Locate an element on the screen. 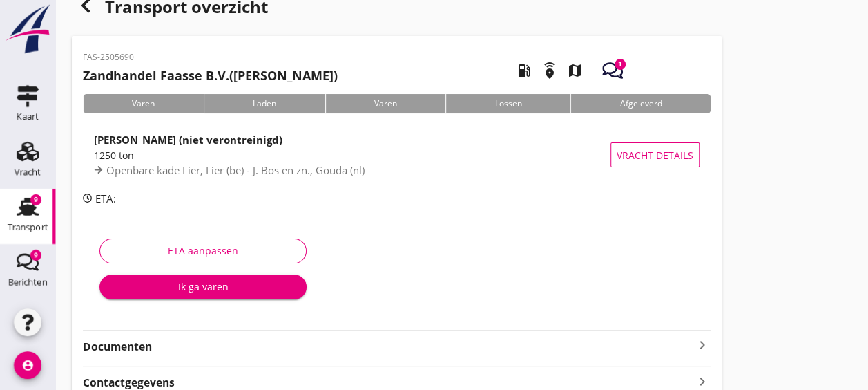 The height and width of the screenshot is (390, 868). div: Lossen is located at coordinates (508, 104).